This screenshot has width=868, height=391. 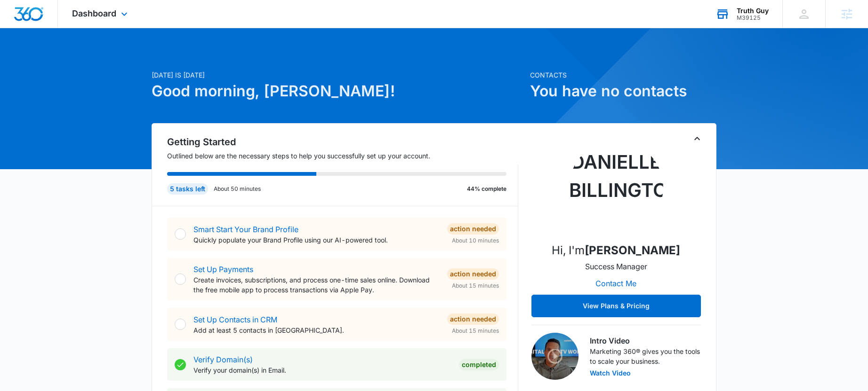 What do you see at coordinates (317, 240) in the screenshot?
I see `p: Quickly populate your Brand Profile using our AI-powered tool.` at bounding box center [317, 240].